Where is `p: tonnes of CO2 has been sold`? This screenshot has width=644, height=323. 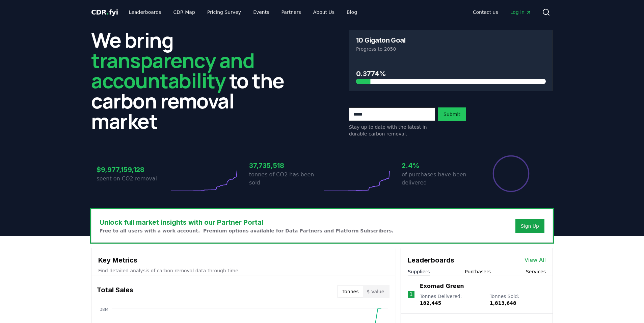 p: tonnes of CO2 has been sold is located at coordinates (285, 178).